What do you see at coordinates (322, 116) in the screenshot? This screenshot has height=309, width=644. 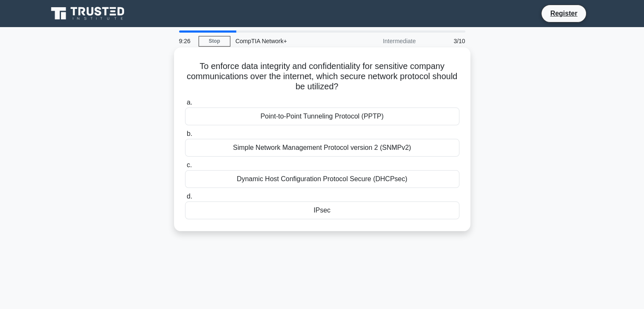 I see `div: Point-to-Point Tunneling Protocol (PPTP)` at bounding box center [322, 116].